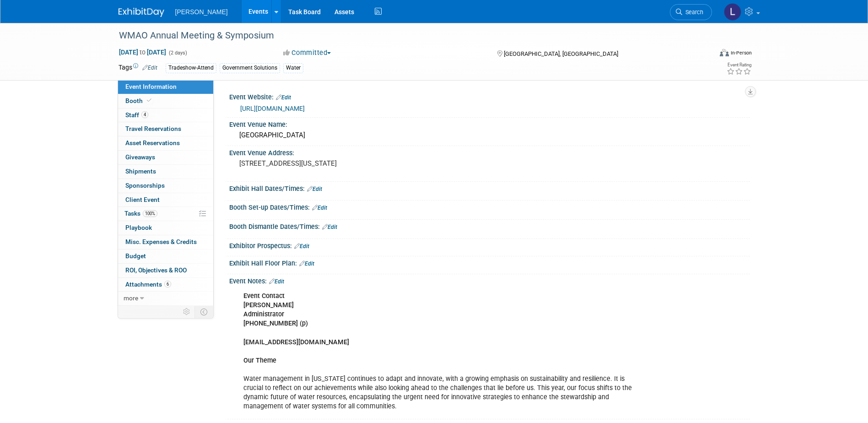 This screenshot has width=868, height=423. I want to click on a: Booth, so click(166, 101).